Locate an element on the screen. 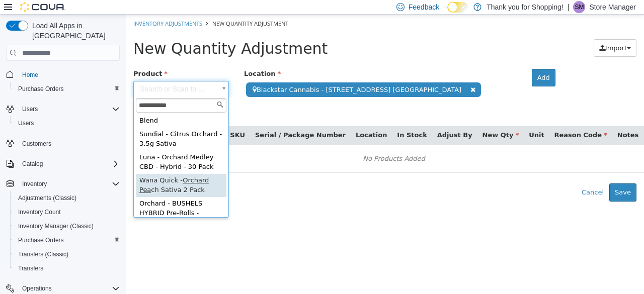 The height and width of the screenshot is (294, 644). a: Users is located at coordinates (26, 123).